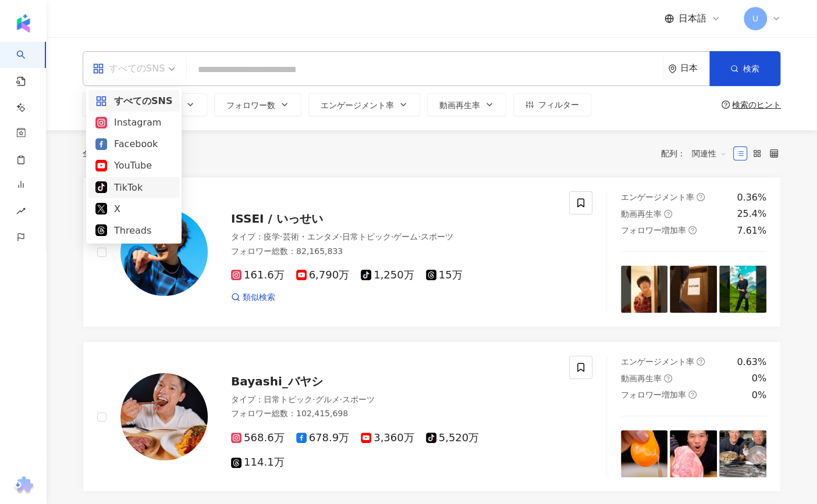  Describe the element at coordinates (134, 143) in the screenshot. I see `div: Facebook` at that location.